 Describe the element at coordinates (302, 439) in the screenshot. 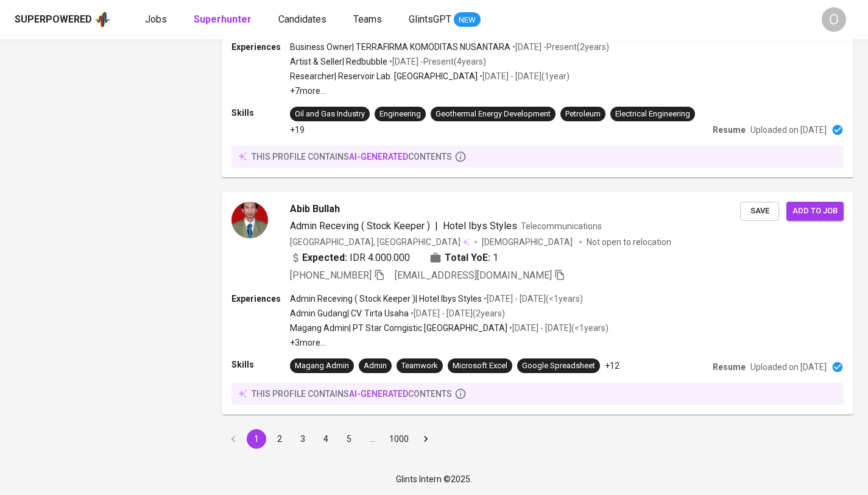

I see `button: Go to page 3` at that location.